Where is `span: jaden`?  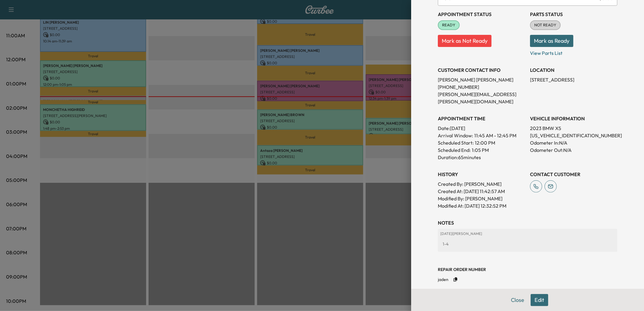 span: jaden is located at coordinates (443, 279).